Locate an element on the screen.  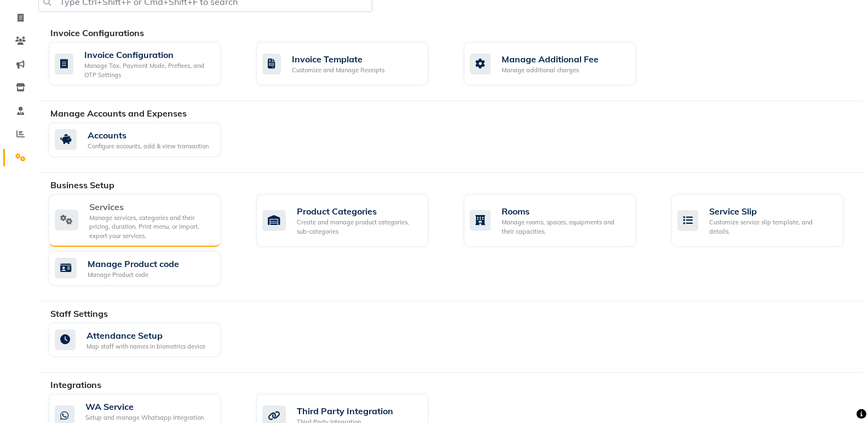
a: Invoice ConfigurationManage Tax, Payment Mode, Prefixes, and OTP Settings is located at coordinates (144, 64).